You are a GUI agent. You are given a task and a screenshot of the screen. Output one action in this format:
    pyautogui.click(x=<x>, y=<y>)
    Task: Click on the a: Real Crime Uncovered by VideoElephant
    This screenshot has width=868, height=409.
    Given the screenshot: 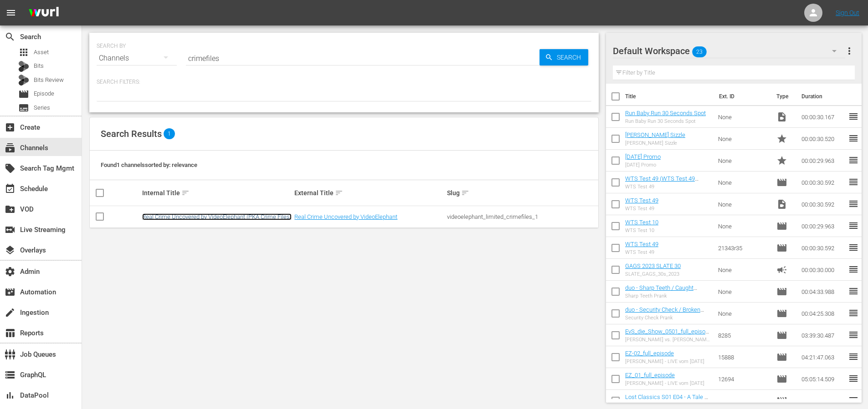 What is the action you would take?
    pyautogui.click(x=346, y=217)
    